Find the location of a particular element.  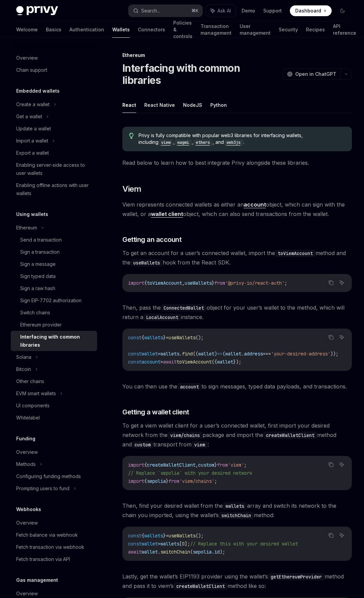

code: LocalAccount is located at coordinates (162, 317).